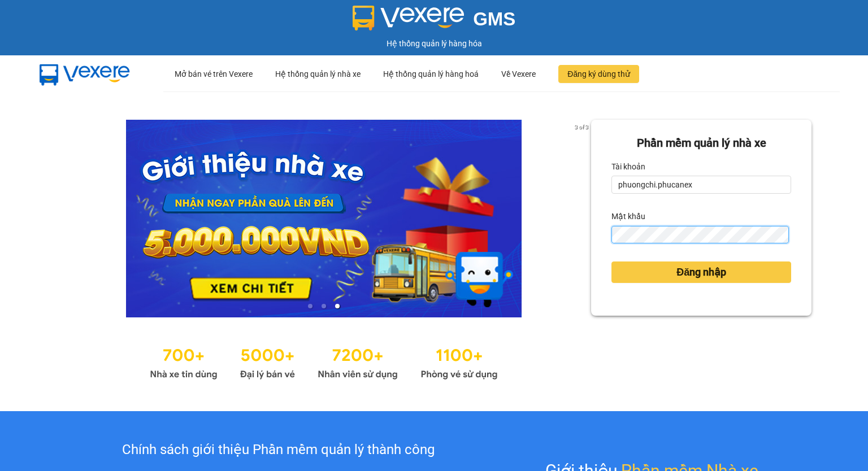 The height and width of the screenshot is (471, 868). Describe the element at coordinates (598, 74) in the screenshot. I see `button: Đăng ký dùng thử` at that location.